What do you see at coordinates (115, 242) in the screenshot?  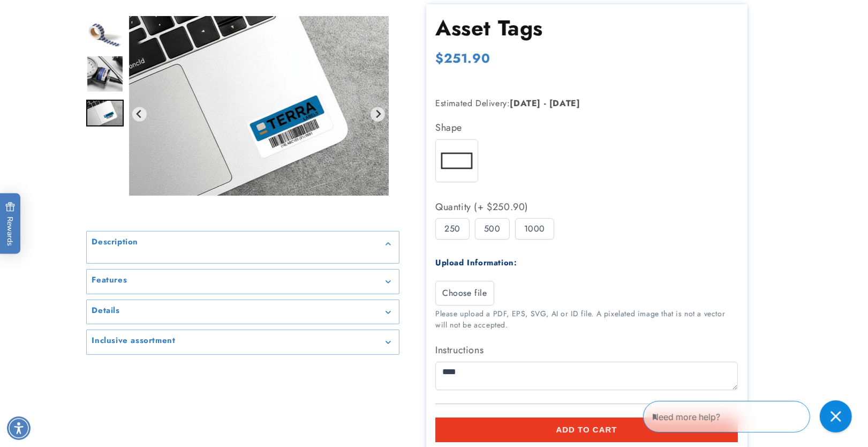 I see `h2: Description` at bounding box center [115, 242].